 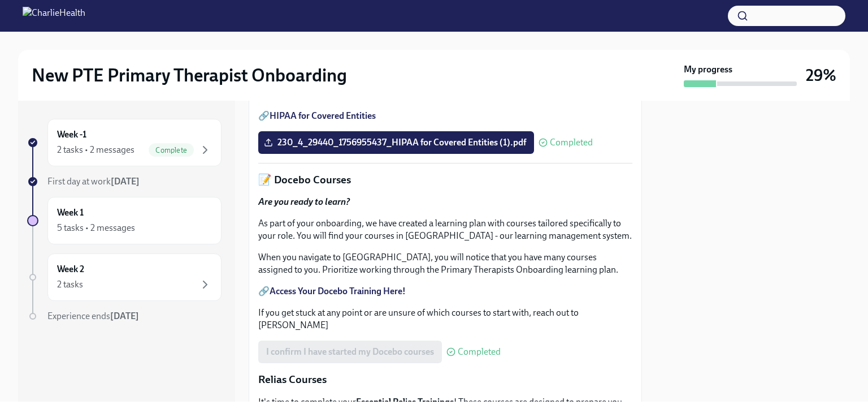 I want to click on p: If you get stuck at any point or are unsure of which courses to start with, reach out to [PERSON_..., so click(x=446, y=319).